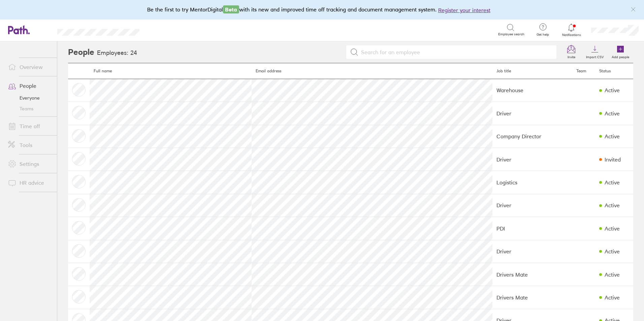 The image size is (644, 321). What do you see at coordinates (532, 229) in the screenshot?
I see `td: PDI` at bounding box center [532, 229].